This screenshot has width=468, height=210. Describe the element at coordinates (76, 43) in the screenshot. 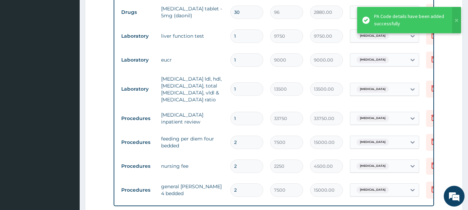

I see `div: Chat with us now` at that location.